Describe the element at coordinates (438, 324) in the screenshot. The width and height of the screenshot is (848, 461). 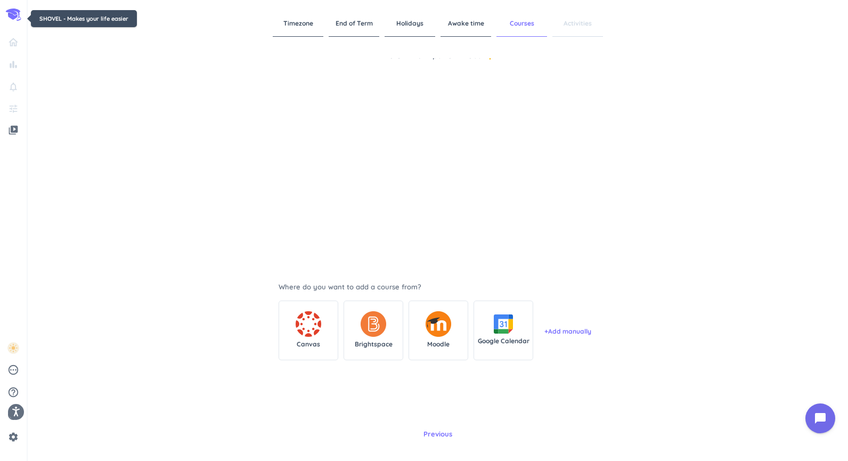
I see `img: wMPYVNvOVrFXAAAAABJRU5ErkJggg==` at that location.